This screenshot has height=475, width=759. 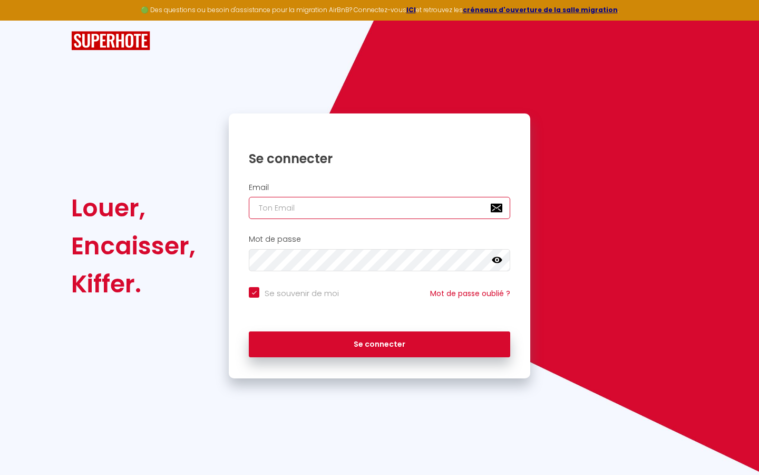 I want to click on div: Encaisser,, so click(x=133, y=246).